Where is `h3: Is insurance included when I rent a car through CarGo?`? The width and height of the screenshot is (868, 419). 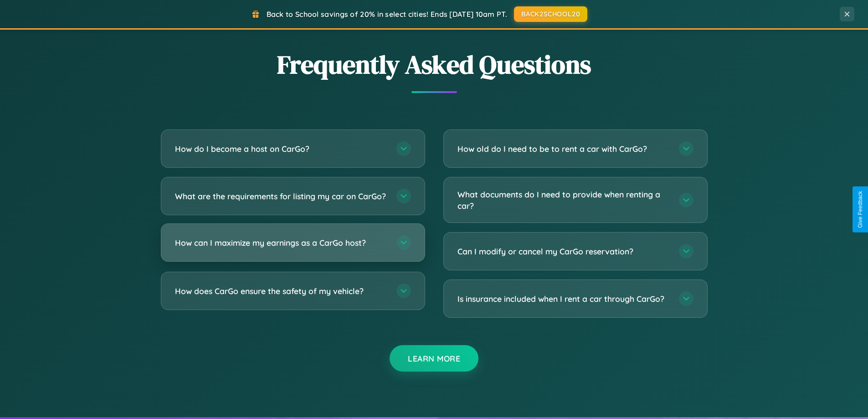
h3: Is insurance included when I rent a car through CarGo? is located at coordinates (564, 298).